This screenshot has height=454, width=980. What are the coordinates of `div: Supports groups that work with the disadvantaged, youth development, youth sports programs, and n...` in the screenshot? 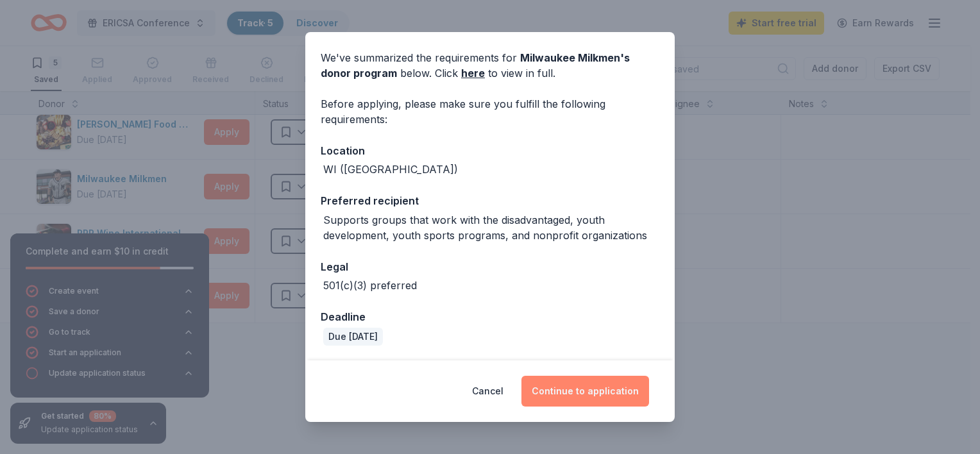 It's located at (491, 227).